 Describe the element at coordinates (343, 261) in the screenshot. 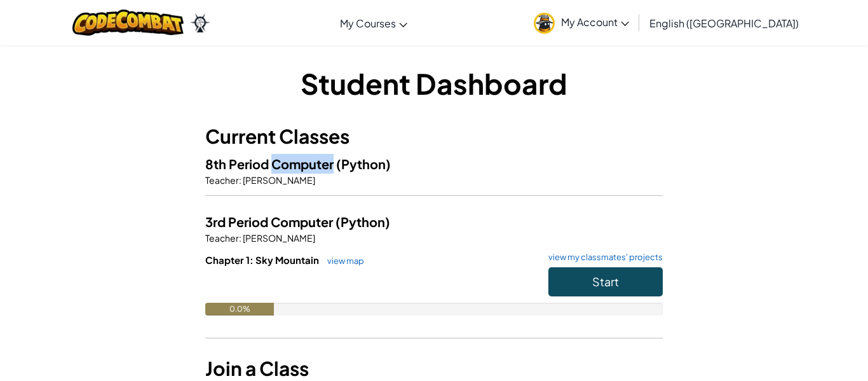

I see `a: view map` at that location.